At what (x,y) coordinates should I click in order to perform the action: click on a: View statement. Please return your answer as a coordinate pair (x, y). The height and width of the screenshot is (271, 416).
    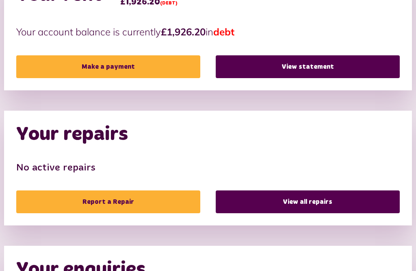
    Looking at the image, I should click on (308, 67).